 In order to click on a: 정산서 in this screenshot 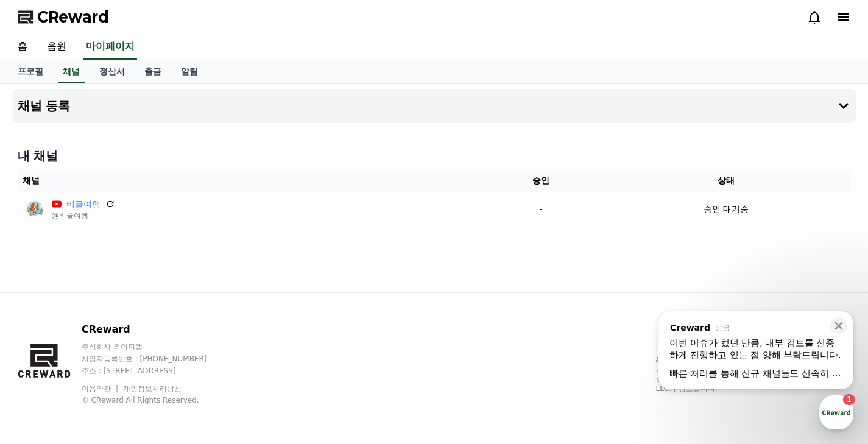, I will do `click(112, 72)`.